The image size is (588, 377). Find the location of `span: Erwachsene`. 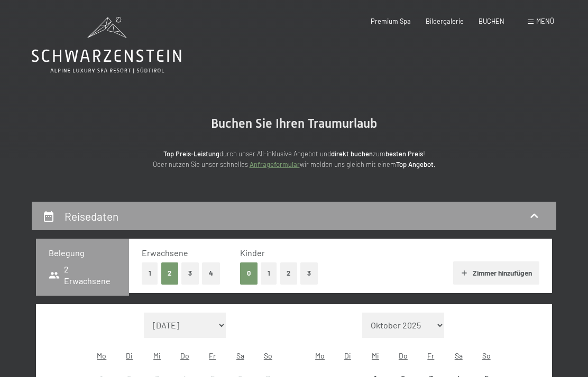

span: Erwachsene is located at coordinates (165, 252).